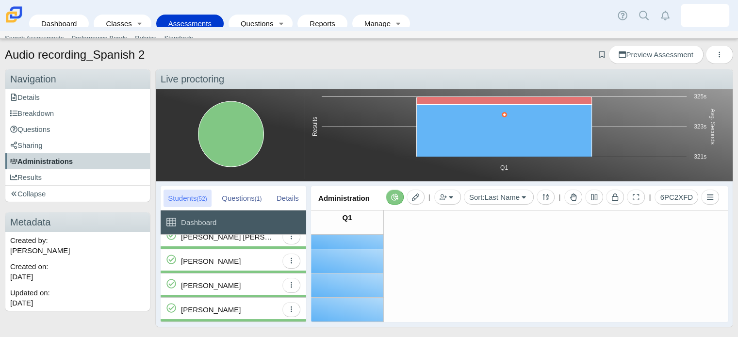 The image size is (738, 337). What do you see at coordinates (656, 54) in the screenshot?
I see `a: Preview Assessment` at bounding box center [656, 54].